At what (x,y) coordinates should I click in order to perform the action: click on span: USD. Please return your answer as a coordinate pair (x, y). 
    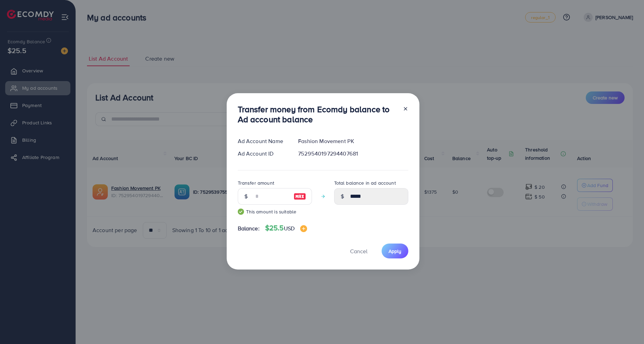
    Looking at the image, I should click on (289, 228).